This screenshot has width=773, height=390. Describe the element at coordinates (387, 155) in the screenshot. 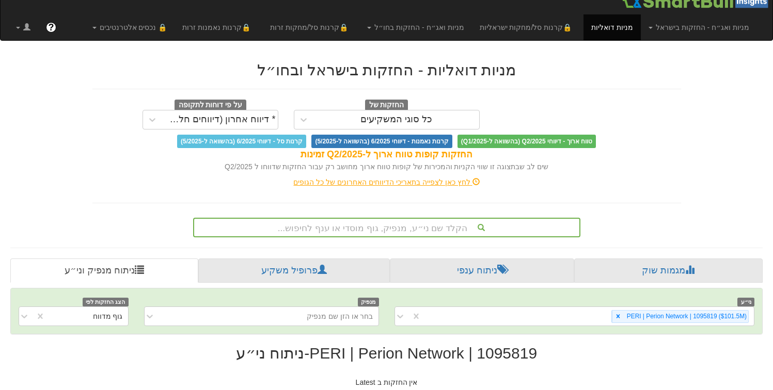

I see `div: החזקות קופות טווח ארוך ל-Q2/2025 זמינות` at that location.